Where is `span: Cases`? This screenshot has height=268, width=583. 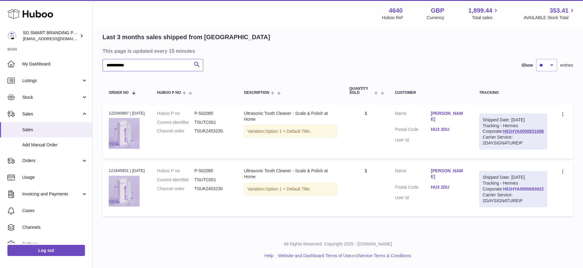 span: Cases is located at coordinates (55, 211).